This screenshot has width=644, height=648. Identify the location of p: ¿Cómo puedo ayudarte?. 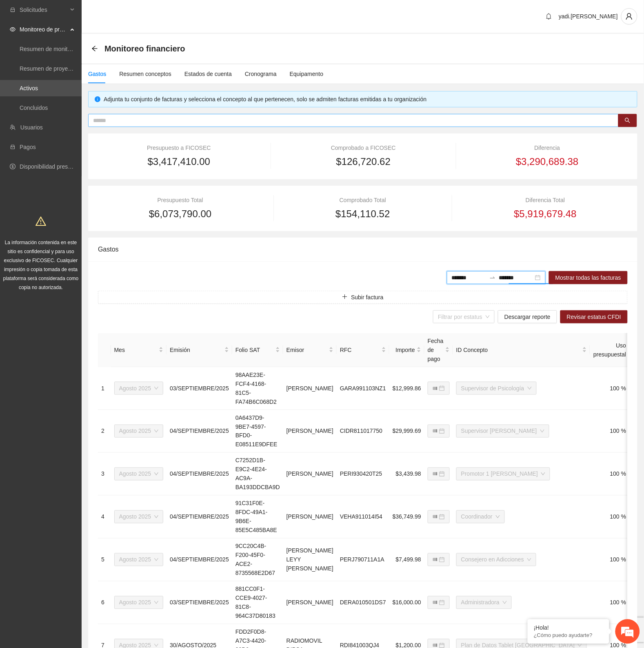
(569, 636).